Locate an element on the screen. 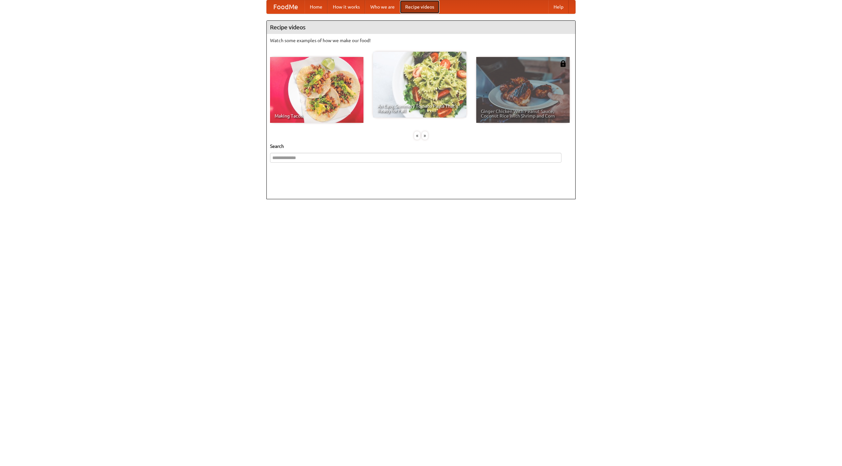  p: Watch some examples of how we make our food! is located at coordinates (421, 40).